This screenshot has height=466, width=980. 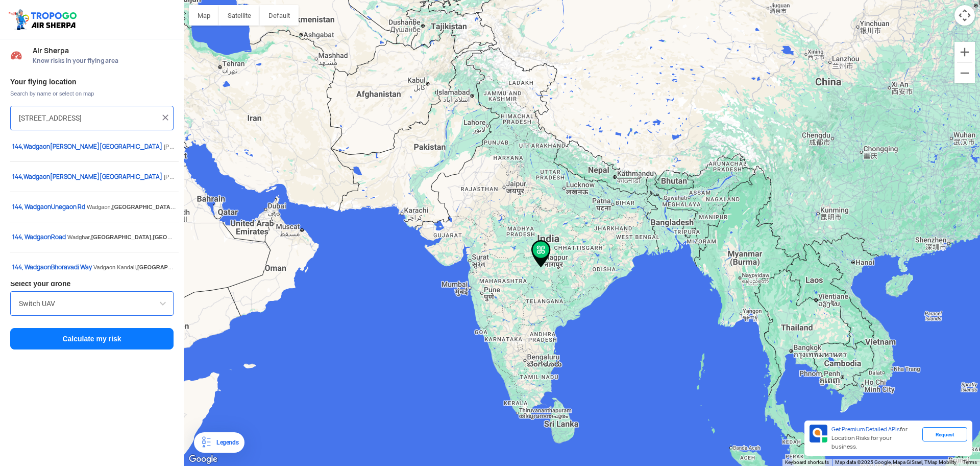 What do you see at coordinates (92, 82) in the screenshot?
I see `h3: Your flying location` at bounding box center [92, 82].